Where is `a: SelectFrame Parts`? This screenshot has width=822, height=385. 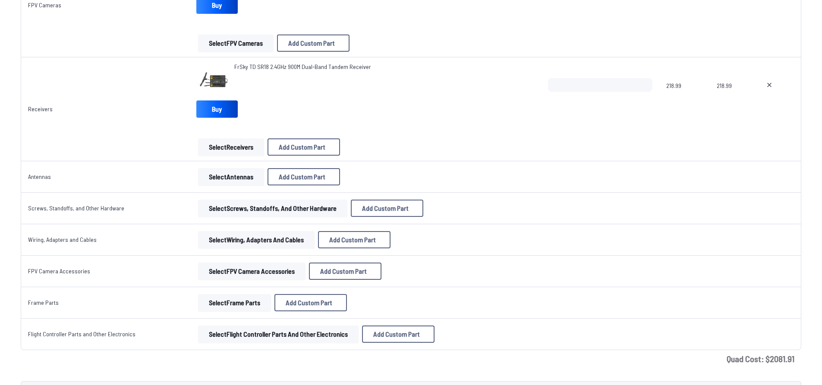
a: SelectFrame Parts is located at coordinates (234, 303).